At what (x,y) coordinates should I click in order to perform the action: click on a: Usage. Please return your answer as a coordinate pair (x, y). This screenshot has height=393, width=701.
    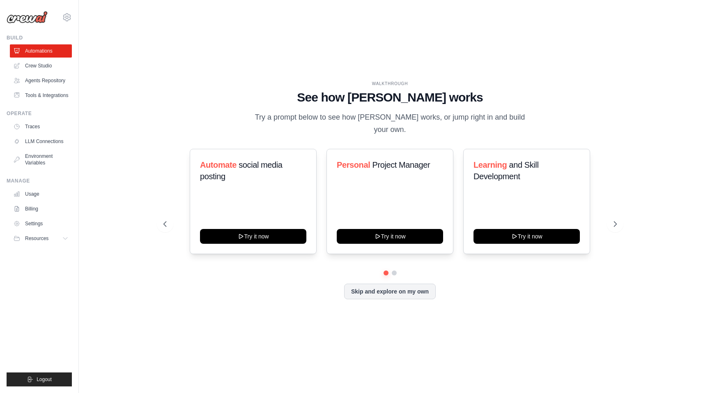
    Looking at the image, I should click on (41, 194).